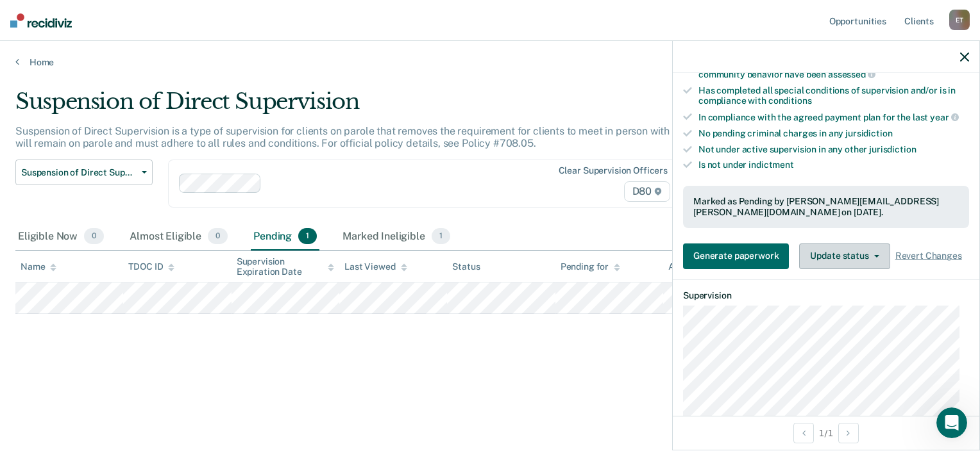 This screenshot has width=980, height=451. I want to click on div: Not under active supervision in any other, so click(834, 149).